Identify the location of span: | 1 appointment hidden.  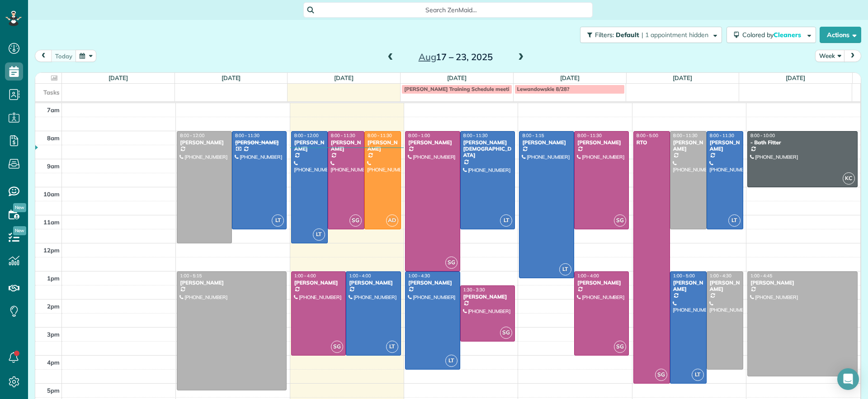
(675, 35).